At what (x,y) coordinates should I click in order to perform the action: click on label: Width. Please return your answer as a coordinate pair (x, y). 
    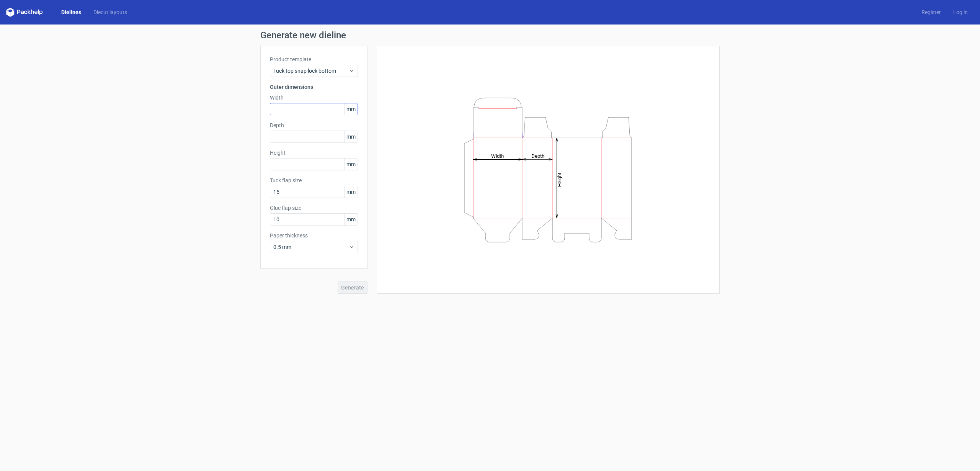
    Looking at the image, I should click on (314, 97).